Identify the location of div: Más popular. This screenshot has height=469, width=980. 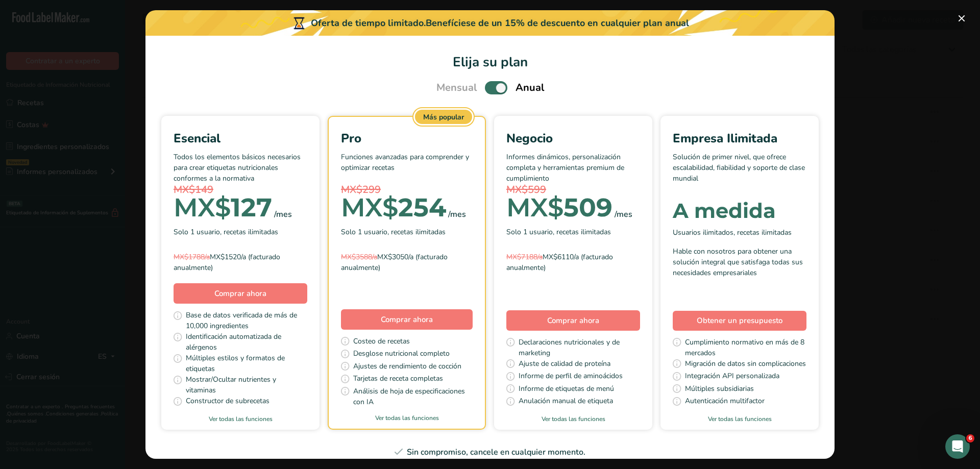
(444, 117).